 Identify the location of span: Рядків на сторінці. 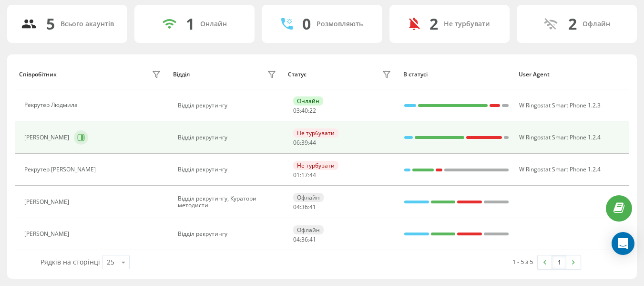
(70, 261).